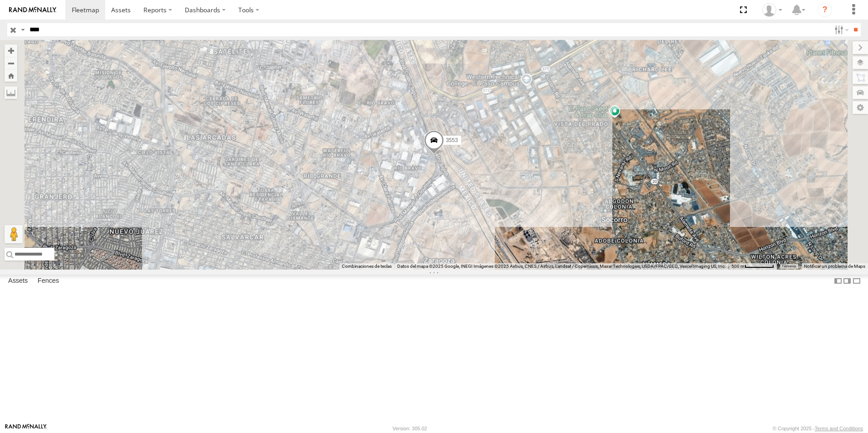  Describe the element at coordinates (561, 266) in the screenshot. I see `span: Datos del mapa ©2025 Google, INEGI Imágenes ©2025 Airbus, CNES / Airbus, Landsat / Copernicus, Ma...` at that location.